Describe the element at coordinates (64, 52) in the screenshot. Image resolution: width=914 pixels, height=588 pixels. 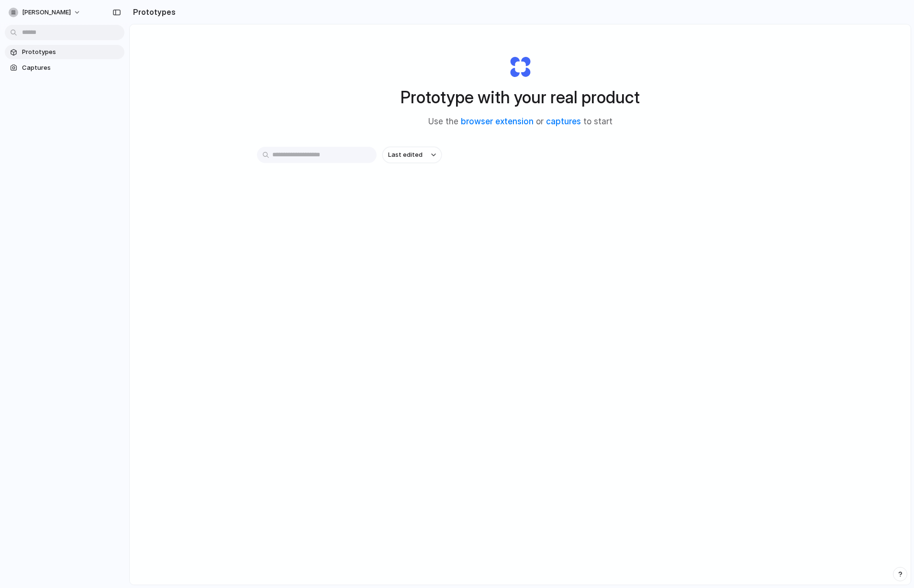
I see `a: Prototypes` at that location.